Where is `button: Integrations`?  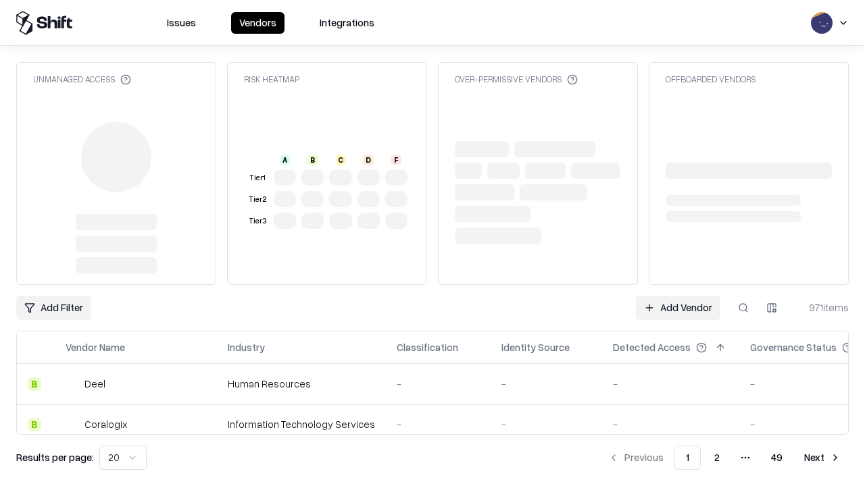 button: Integrations is located at coordinates (347, 23).